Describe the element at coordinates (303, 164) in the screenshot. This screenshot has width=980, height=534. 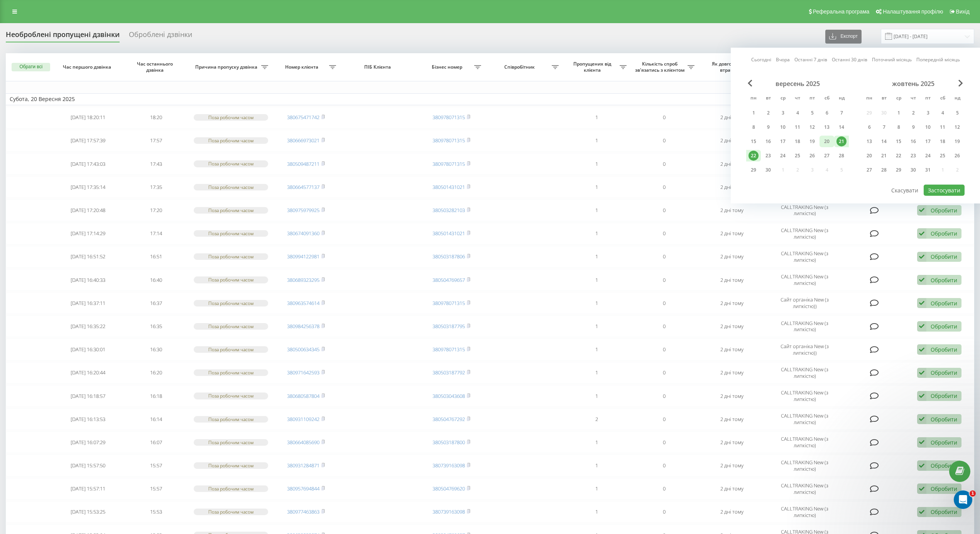
I see `a: 380509487211` at that location.